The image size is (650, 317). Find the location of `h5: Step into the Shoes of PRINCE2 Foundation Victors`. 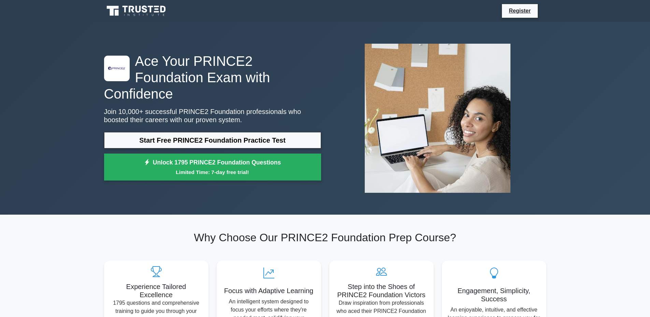

h5: Step into the Shoes of PRINCE2 Foundation Victors is located at coordinates (382, 291).